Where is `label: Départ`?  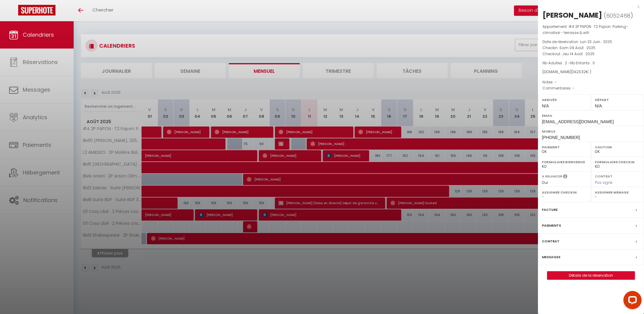
label: Départ is located at coordinates (617, 100).